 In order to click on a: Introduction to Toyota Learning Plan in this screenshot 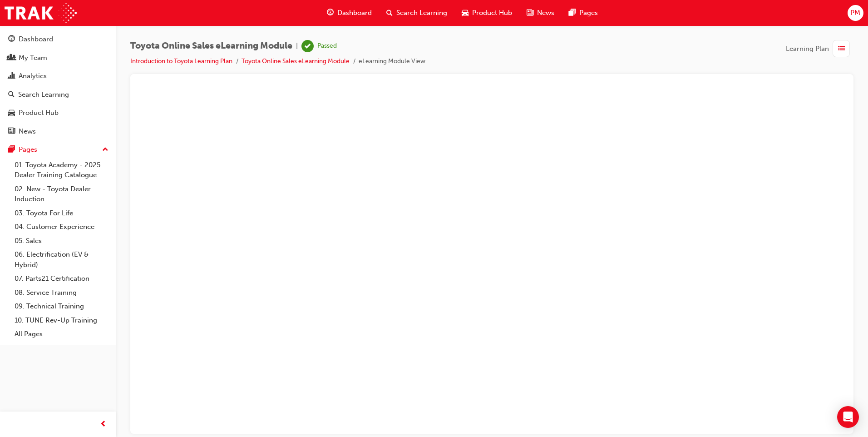, I will do `click(181, 61)`.